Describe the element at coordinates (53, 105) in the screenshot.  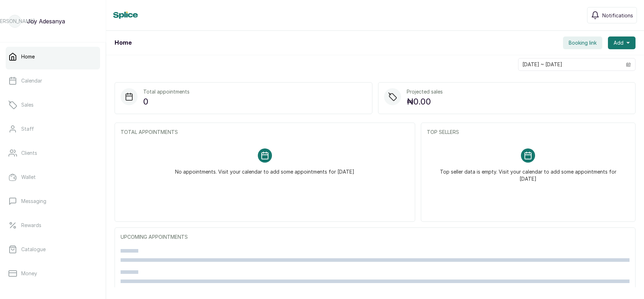
I see `a: Sales` at that location.